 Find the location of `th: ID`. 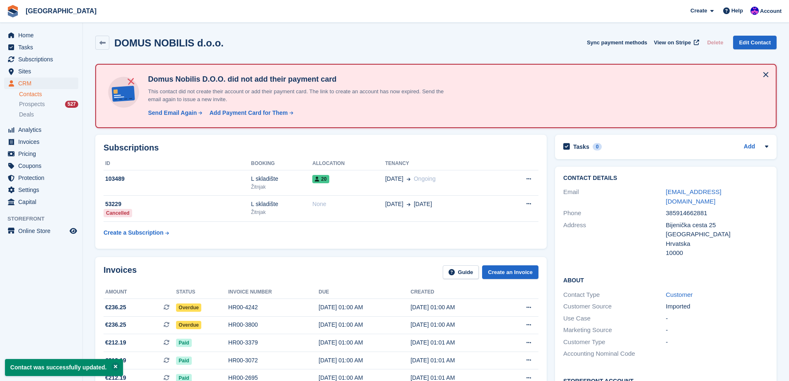

th: ID is located at coordinates (177, 164).